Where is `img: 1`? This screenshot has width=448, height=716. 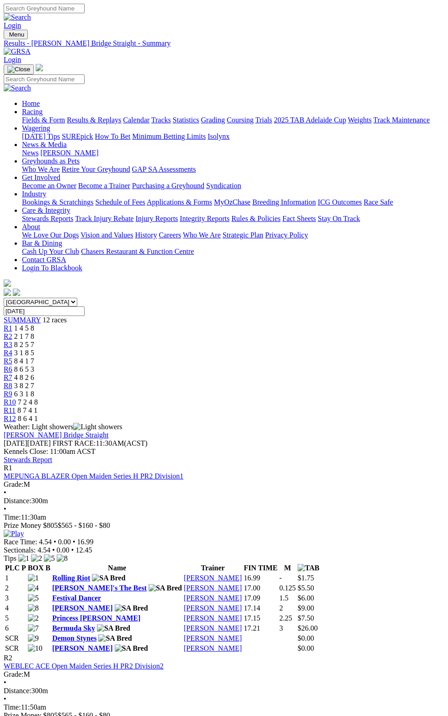
img: 1 is located at coordinates (33, 578).